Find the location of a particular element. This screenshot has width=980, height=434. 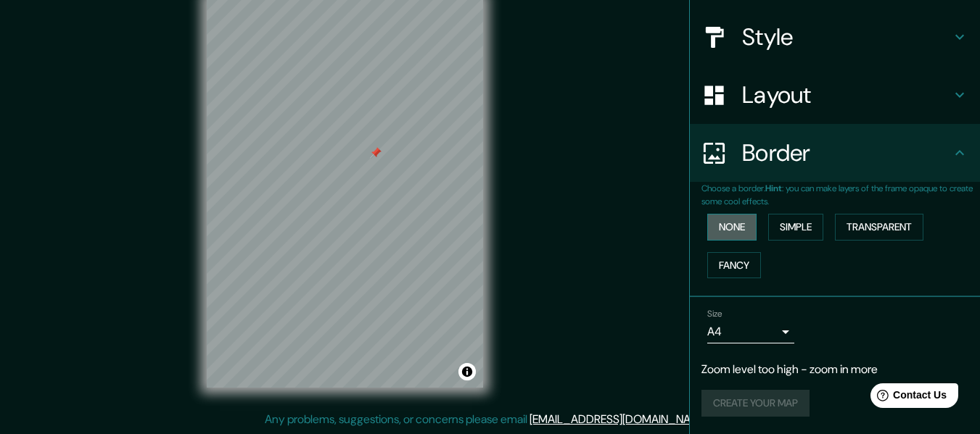

div: A4 is located at coordinates (751, 332).